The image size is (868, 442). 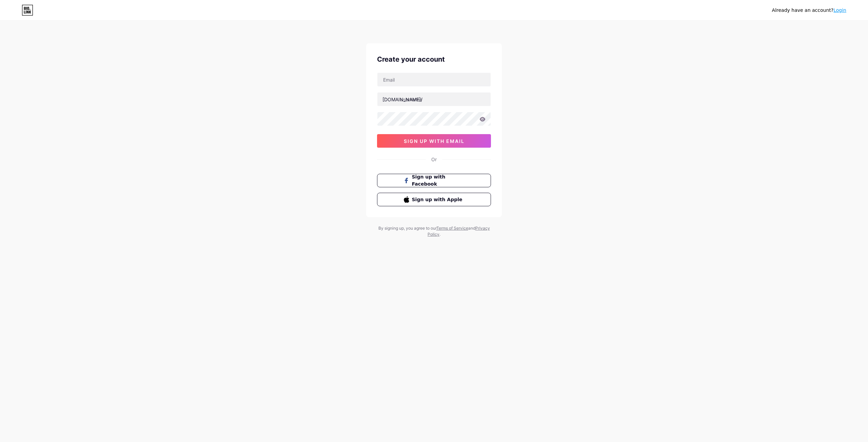 What do you see at coordinates (434, 141) in the screenshot?
I see `button: sign up with email` at bounding box center [434, 141].